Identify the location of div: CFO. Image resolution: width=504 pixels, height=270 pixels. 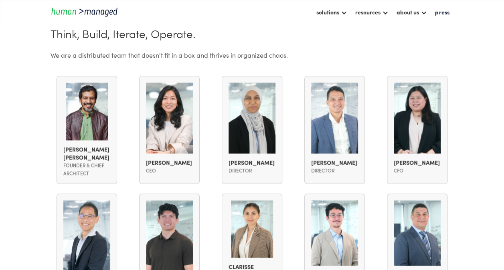
(417, 171).